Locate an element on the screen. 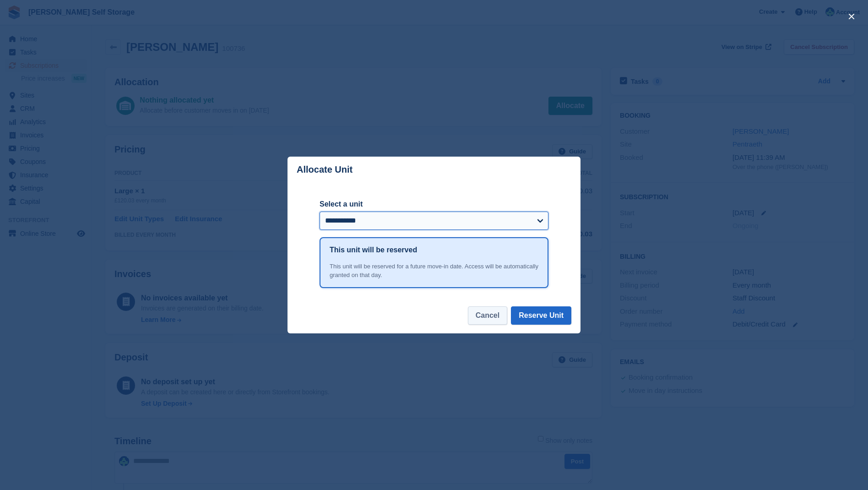 The height and width of the screenshot is (490, 868). button: close is located at coordinates (851, 17).